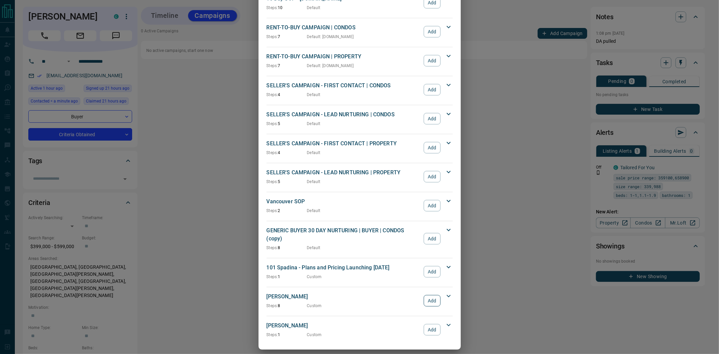 This screenshot has height=354, width=719. What do you see at coordinates (343, 28) in the screenshot?
I see `p: RENT-TO-BUY CAMPAIGN | CONDOS` at bounding box center [343, 28].